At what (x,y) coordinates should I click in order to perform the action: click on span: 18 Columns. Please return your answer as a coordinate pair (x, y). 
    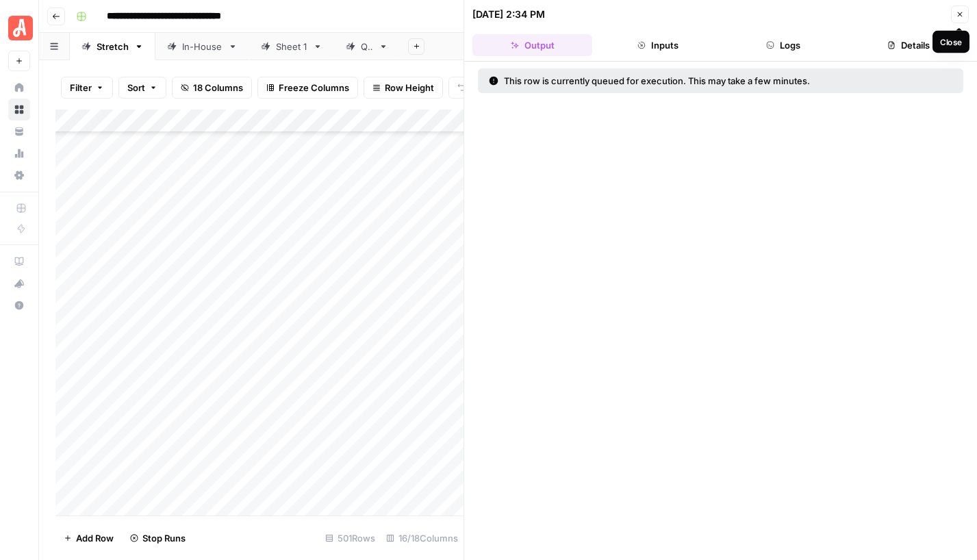
    Looking at the image, I should click on (218, 88).